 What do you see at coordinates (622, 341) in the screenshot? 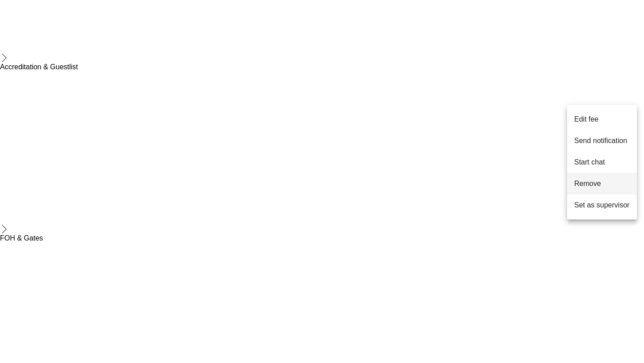
I see `div: Chat Widget` at bounding box center [622, 341].